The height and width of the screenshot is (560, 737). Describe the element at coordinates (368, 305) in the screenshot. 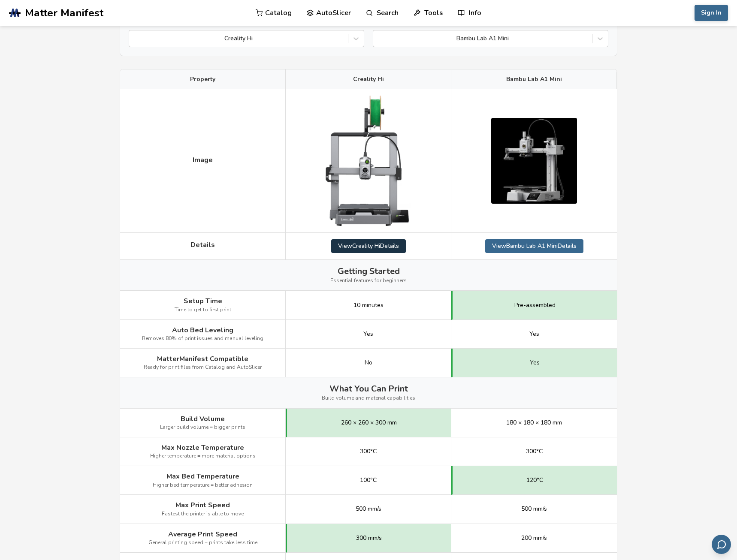

I see `span: 10 minutes` at that location.